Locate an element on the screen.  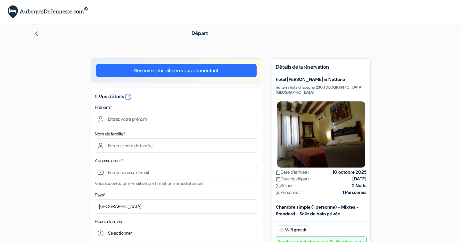
label: Nom de famille is located at coordinates (110, 134).